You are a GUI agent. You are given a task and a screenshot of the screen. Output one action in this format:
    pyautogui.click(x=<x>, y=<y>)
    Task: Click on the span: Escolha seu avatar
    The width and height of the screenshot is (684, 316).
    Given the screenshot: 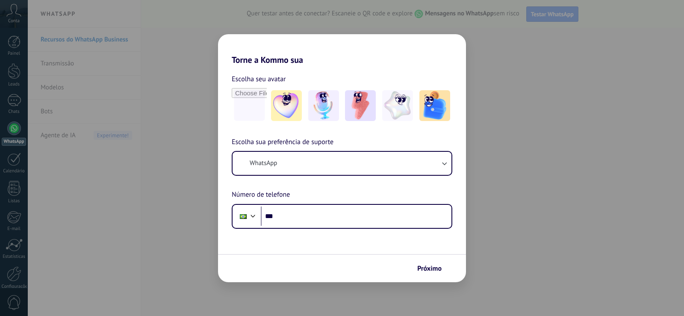 What is the action you would take?
    pyautogui.click(x=259, y=79)
    